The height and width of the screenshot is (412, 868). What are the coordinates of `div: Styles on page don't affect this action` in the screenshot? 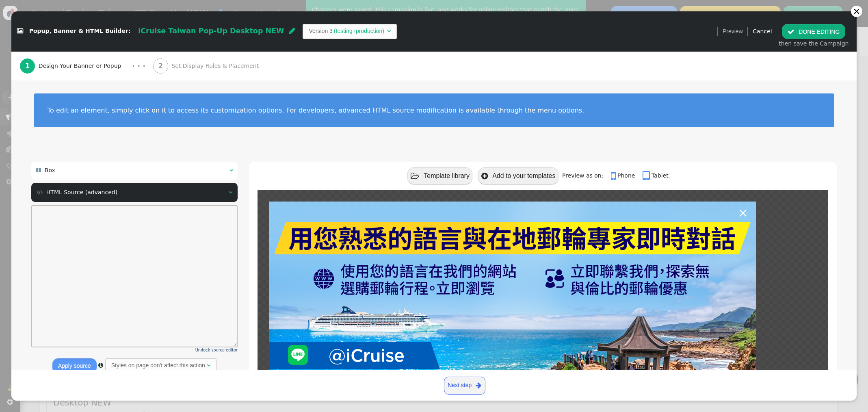 It's located at (158, 365).